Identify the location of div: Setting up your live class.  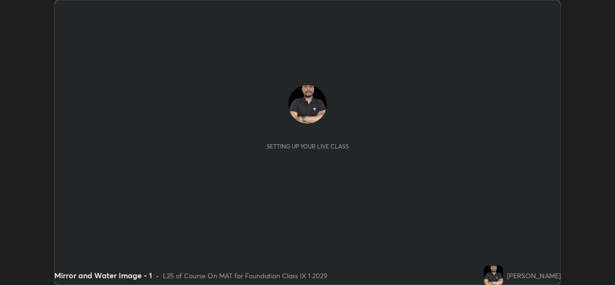
(308, 146).